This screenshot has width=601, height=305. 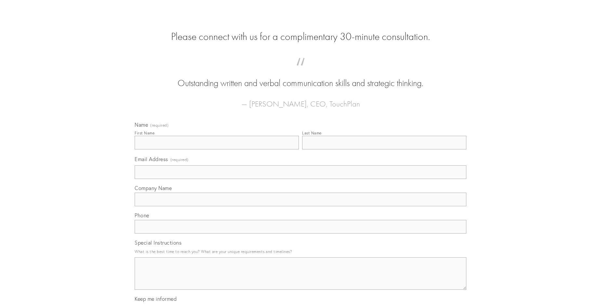 I want to click on div: First Name, so click(x=144, y=133).